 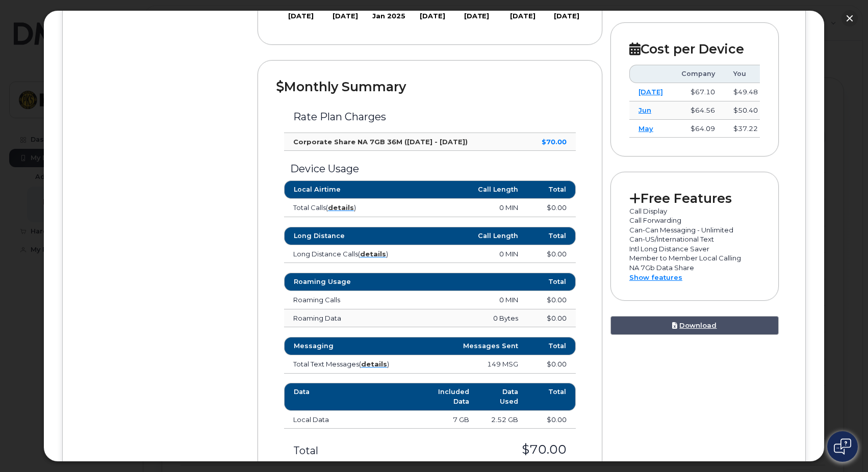 What do you see at coordinates (453, 396) in the screenshot?
I see `th: Included Data` at bounding box center [453, 396].